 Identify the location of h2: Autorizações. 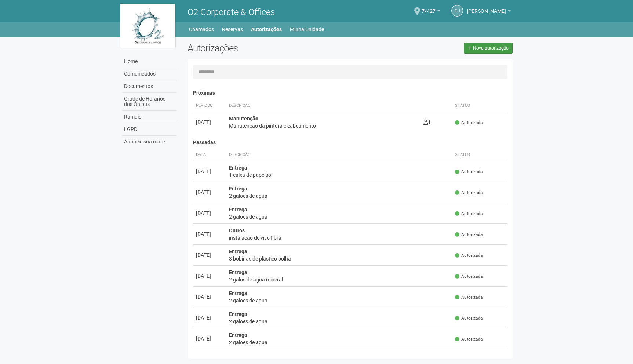
(266, 48).